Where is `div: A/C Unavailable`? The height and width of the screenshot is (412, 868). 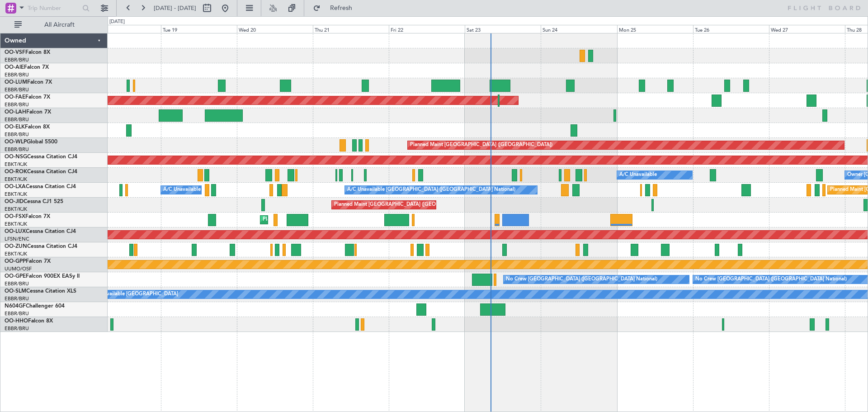
div: A/C Unavailable is located at coordinates (638, 175).